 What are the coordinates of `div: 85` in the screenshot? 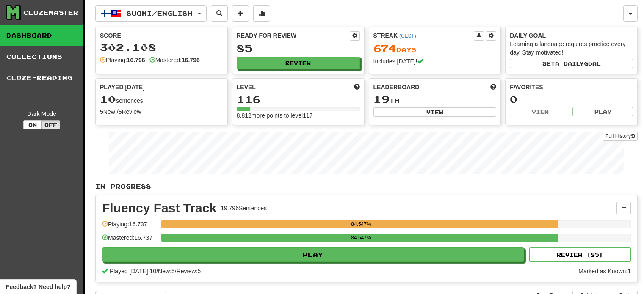 It's located at (298, 48).